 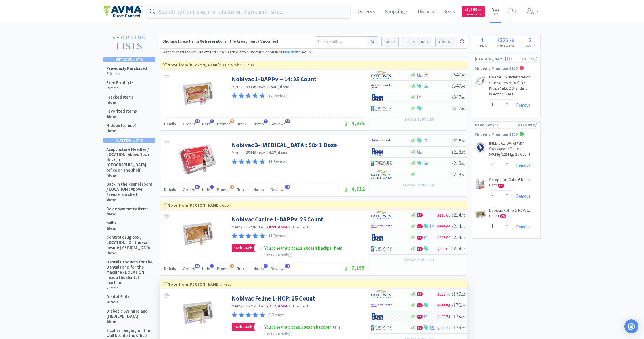 I want to click on span: 65288, so click(x=251, y=227).